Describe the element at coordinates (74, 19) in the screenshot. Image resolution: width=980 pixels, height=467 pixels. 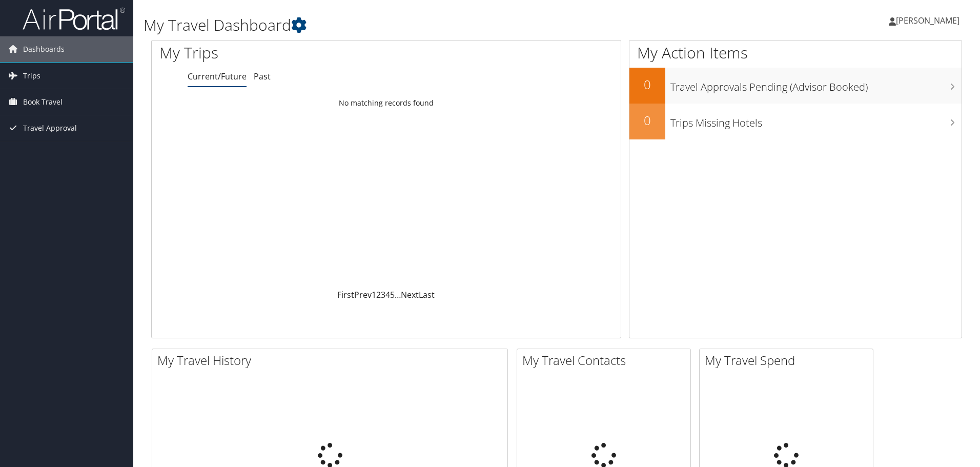
I see `img: airportal-logo.png` at that location.